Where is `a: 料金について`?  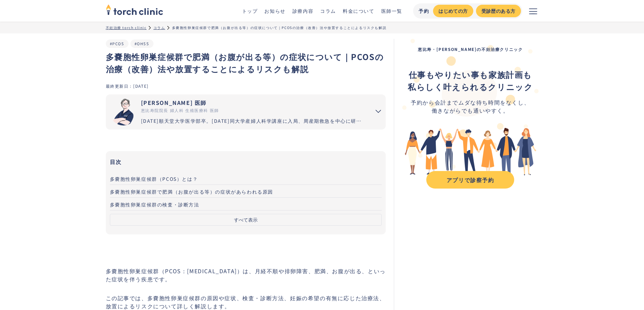
a: 料金について is located at coordinates (359, 11).